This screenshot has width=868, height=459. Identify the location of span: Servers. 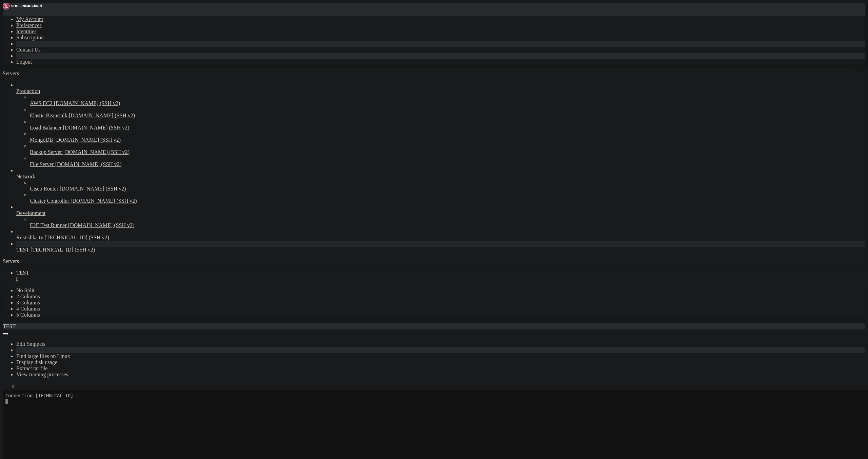
(11, 73).